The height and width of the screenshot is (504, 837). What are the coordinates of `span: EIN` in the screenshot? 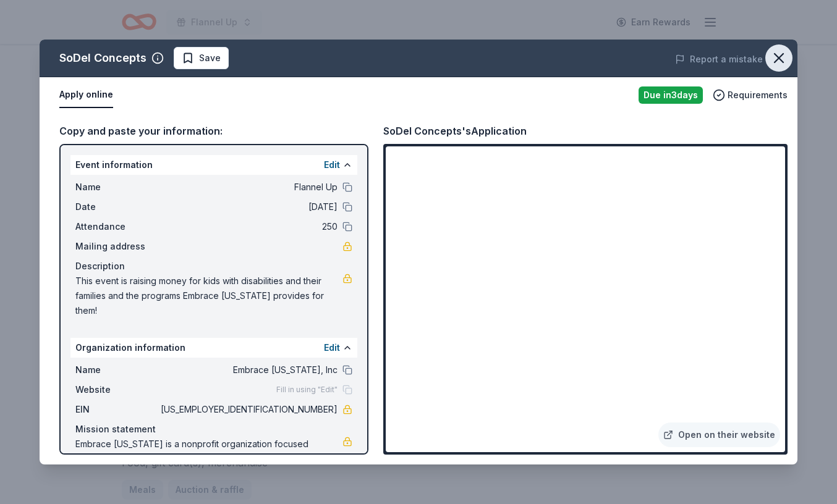 It's located at (117, 409).